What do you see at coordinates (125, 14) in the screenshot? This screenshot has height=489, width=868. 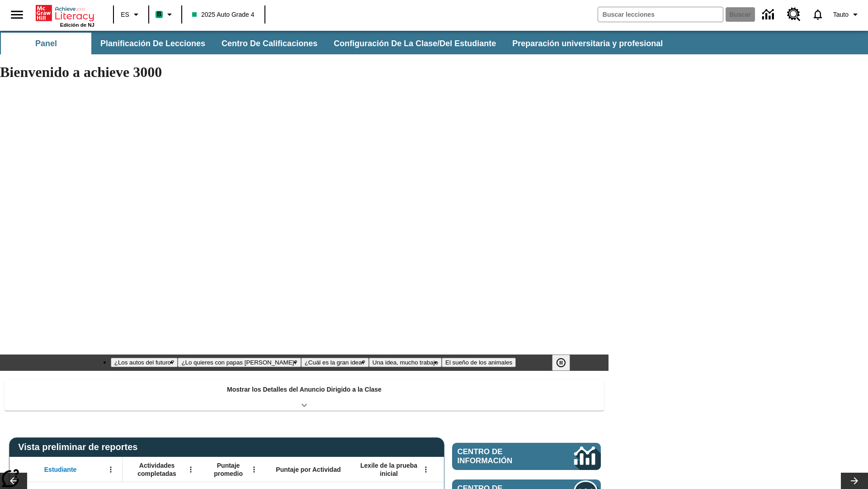 I see `span: ES` at bounding box center [125, 14].